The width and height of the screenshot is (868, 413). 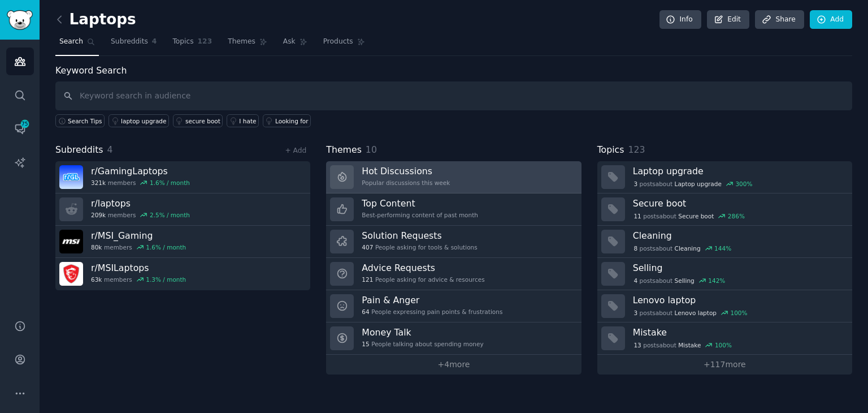 I want to click on div: 300 %, so click(x=744, y=184).